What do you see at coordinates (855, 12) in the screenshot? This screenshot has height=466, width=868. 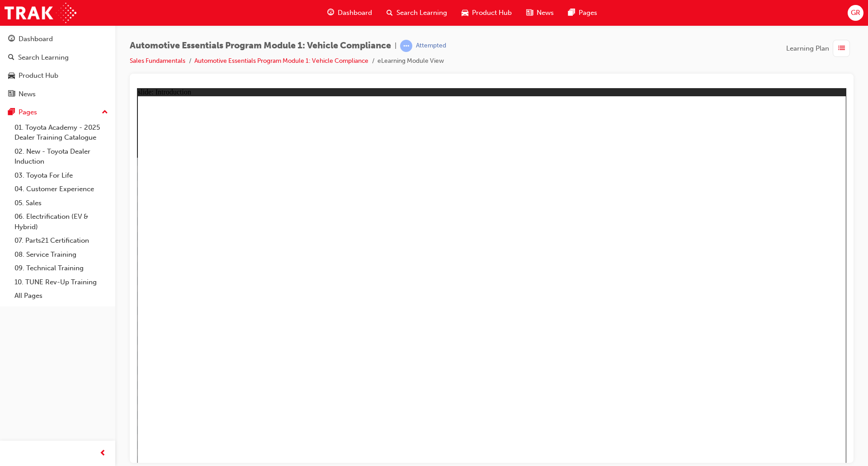 I see `span: GR` at bounding box center [855, 12].